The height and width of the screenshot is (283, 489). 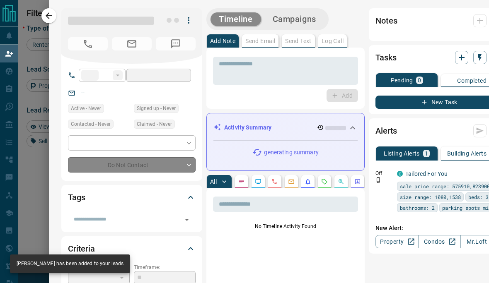 I want to click on div: Tags, so click(x=132, y=198).